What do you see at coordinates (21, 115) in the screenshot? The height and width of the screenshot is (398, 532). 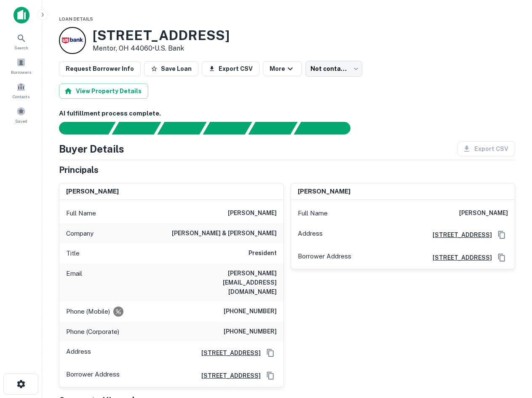 I see `a: Saved` at bounding box center [21, 115].